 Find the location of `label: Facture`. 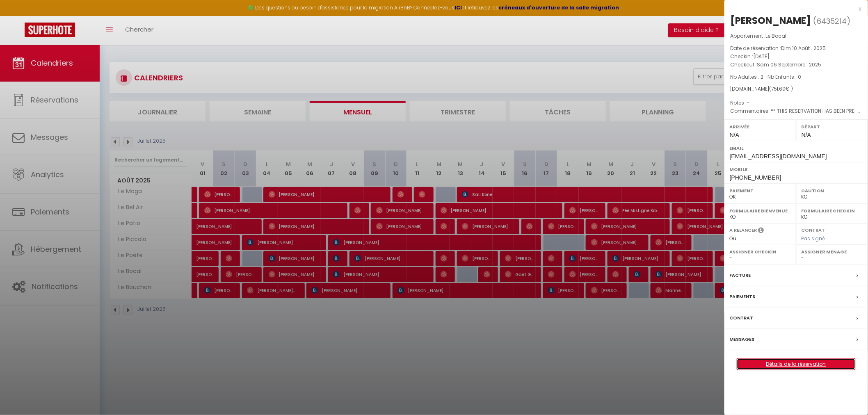

label: Facture is located at coordinates (741, 275).